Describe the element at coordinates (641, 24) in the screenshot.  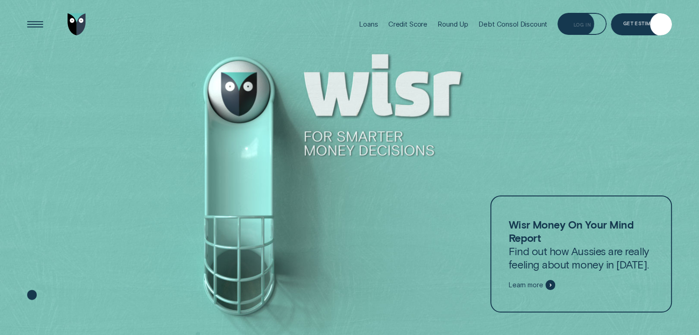
I see `a: Get Estimate` at that location.